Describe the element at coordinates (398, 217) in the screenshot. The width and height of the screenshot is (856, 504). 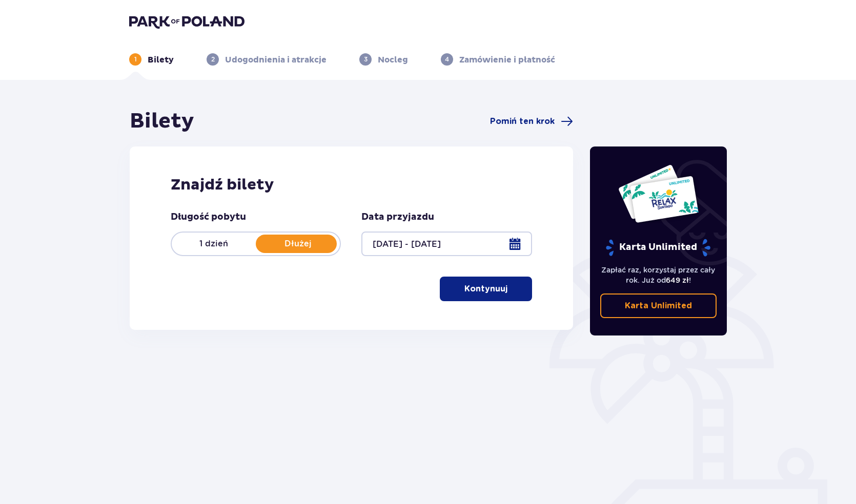
I see `p: Data przyjazdu` at that location.